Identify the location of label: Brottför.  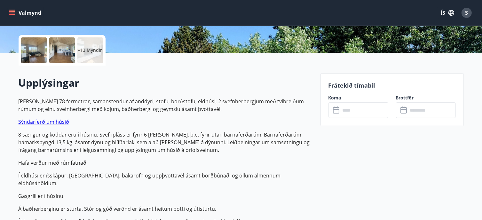
(426, 98).